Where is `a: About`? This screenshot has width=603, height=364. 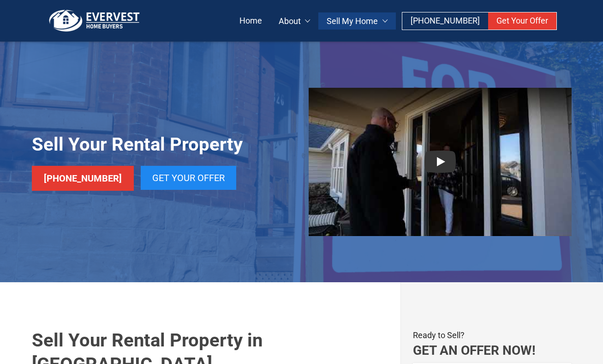
a: About is located at coordinates (294, 21).